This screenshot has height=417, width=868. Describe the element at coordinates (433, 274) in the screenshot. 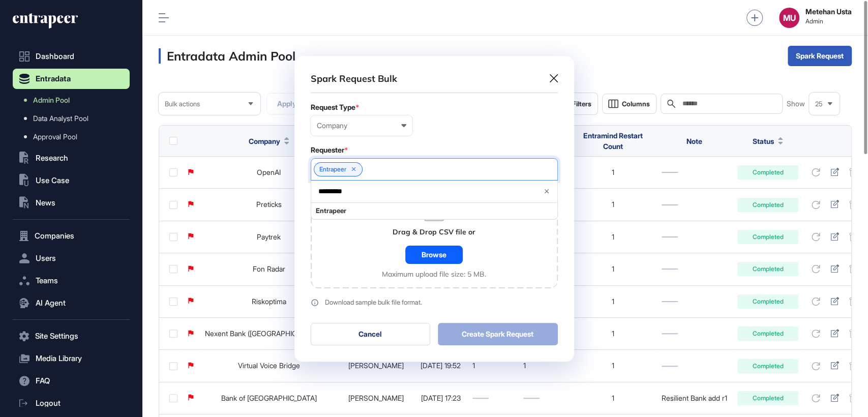

I see `div: Maximum upload file size: 5 MB.` at that location.